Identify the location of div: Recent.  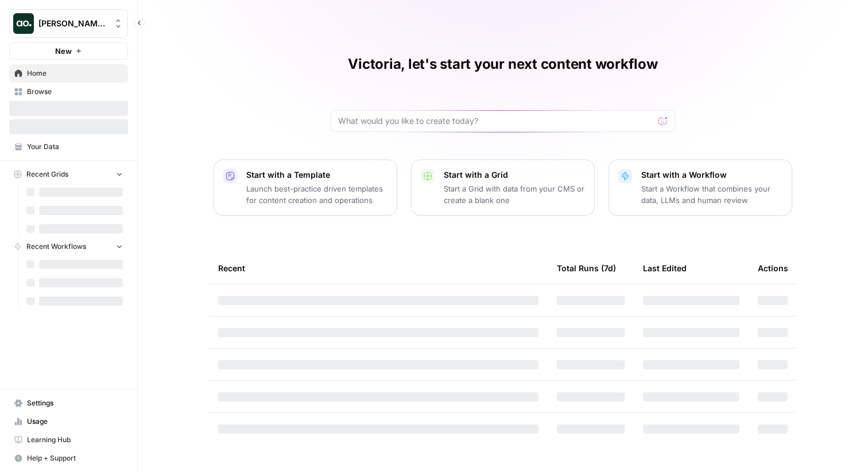
(378, 268).